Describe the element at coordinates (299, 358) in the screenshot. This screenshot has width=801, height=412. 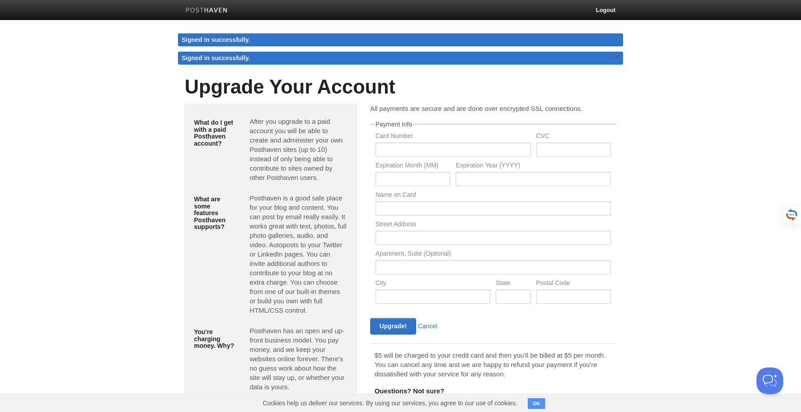
I see `p: Posthaven has an open and up-front business model. You pay money, and we keep your websites onlin...` at that location.